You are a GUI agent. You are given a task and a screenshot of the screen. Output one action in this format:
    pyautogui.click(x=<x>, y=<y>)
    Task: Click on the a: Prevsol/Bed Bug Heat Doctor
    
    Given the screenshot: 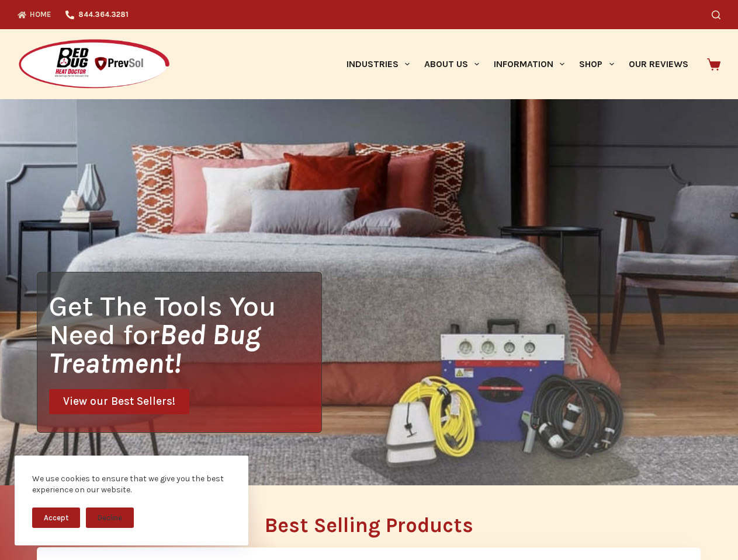 What is the action you would take?
    pyautogui.click(x=94, y=64)
    